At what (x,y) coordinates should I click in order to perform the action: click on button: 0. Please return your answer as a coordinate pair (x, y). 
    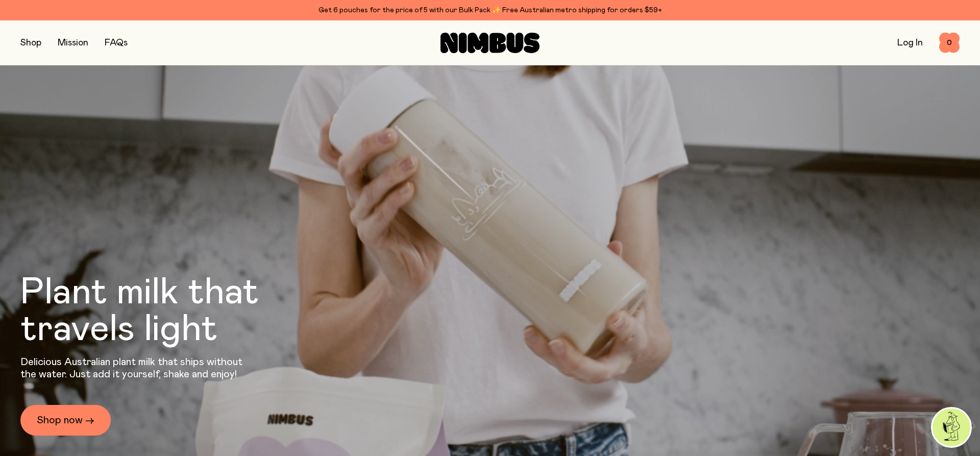
    Looking at the image, I should click on (949, 43).